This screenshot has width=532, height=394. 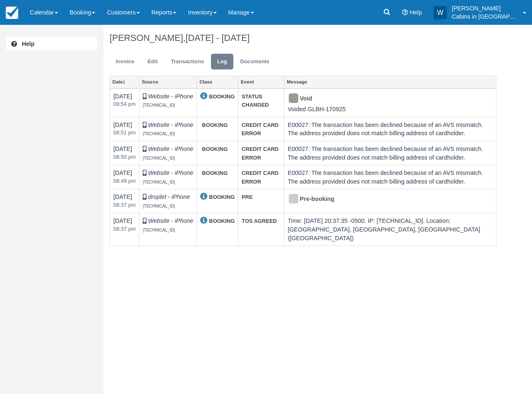 What do you see at coordinates (125, 61) in the screenshot?
I see `a: Invoice` at bounding box center [125, 61].